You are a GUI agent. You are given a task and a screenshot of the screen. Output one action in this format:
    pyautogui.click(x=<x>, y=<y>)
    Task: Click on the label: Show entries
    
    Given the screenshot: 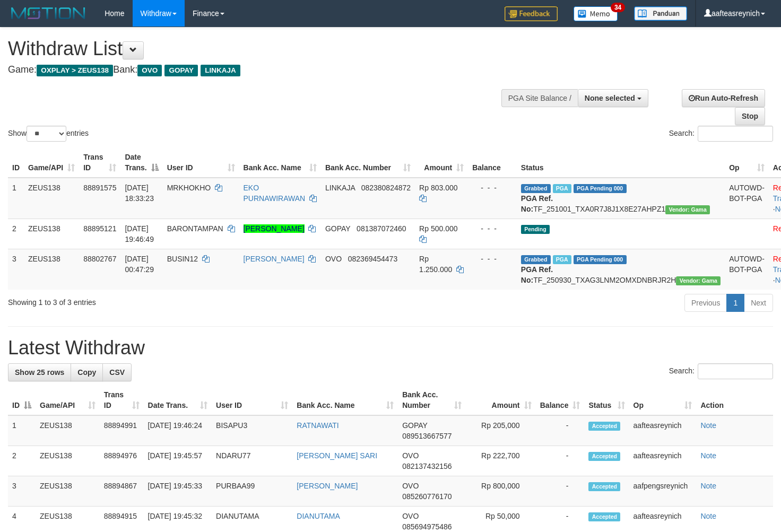 What is the action you would take?
    pyautogui.click(x=48, y=134)
    